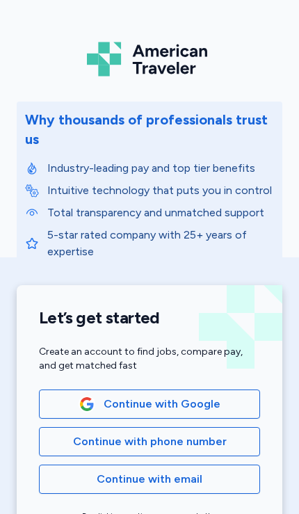  Describe the element at coordinates (150, 404) in the screenshot. I see `button: Google LogoContinue with Google` at that location.